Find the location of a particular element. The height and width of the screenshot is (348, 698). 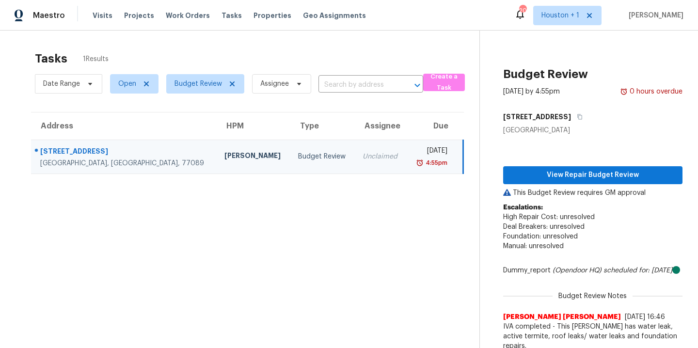

span: Tasks is located at coordinates (232, 16).